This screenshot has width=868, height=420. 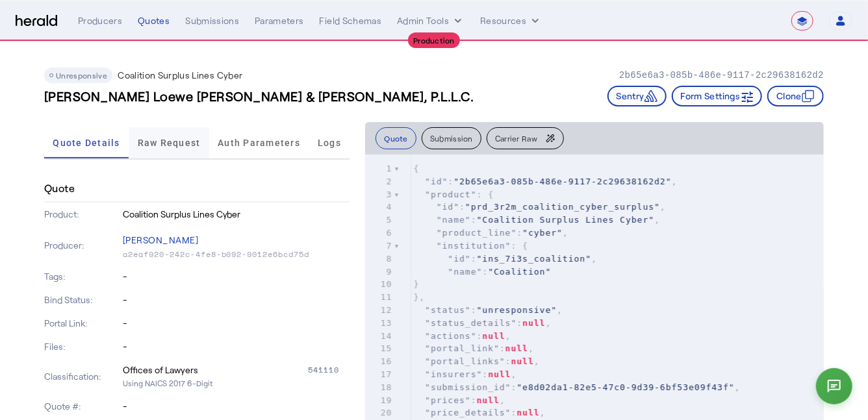 I want to click on div: 4, so click(x=380, y=207).